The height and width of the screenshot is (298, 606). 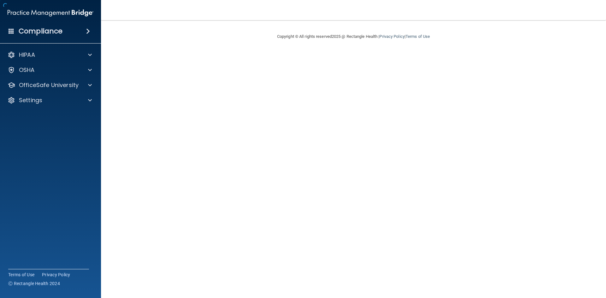 What do you see at coordinates (27, 70) in the screenshot?
I see `p: OSHA` at bounding box center [27, 70].